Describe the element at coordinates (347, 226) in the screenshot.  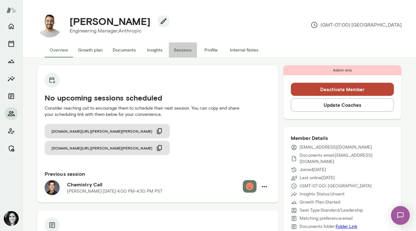
I see `a: Folder Link` at that location.